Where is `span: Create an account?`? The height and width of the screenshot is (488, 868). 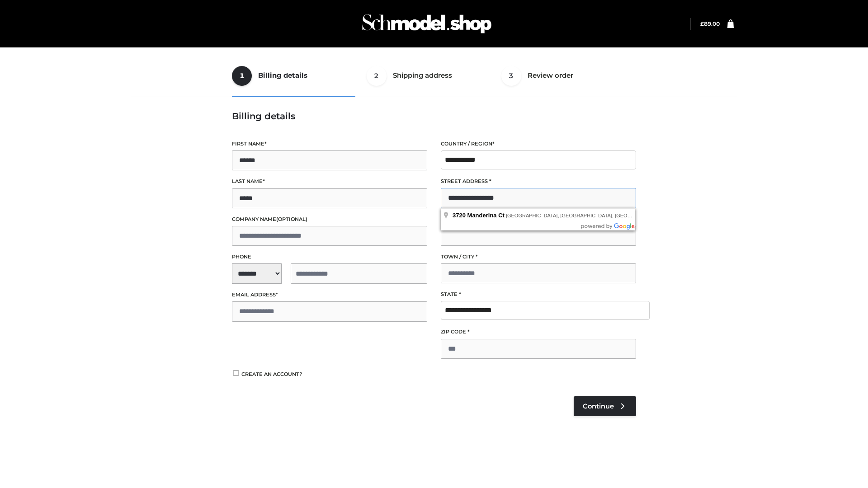 span: Create an account? is located at coordinates (271, 374).